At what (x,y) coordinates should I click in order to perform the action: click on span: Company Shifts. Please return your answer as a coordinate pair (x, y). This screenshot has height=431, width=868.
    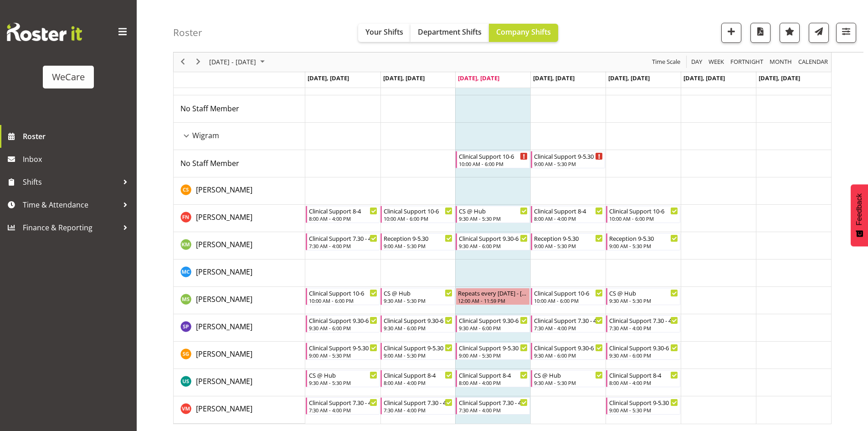
    Looking at the image, I should click on (524, 32).